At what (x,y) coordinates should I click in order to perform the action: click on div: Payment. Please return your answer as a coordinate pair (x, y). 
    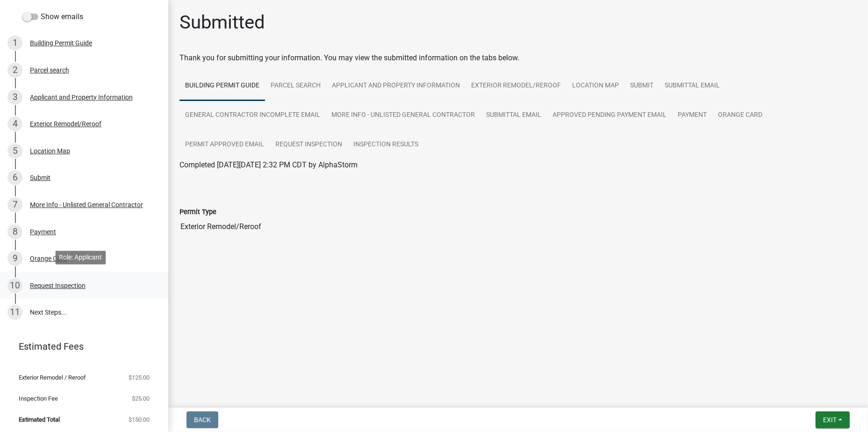
    Looking at the image, I should click on (43, 232).